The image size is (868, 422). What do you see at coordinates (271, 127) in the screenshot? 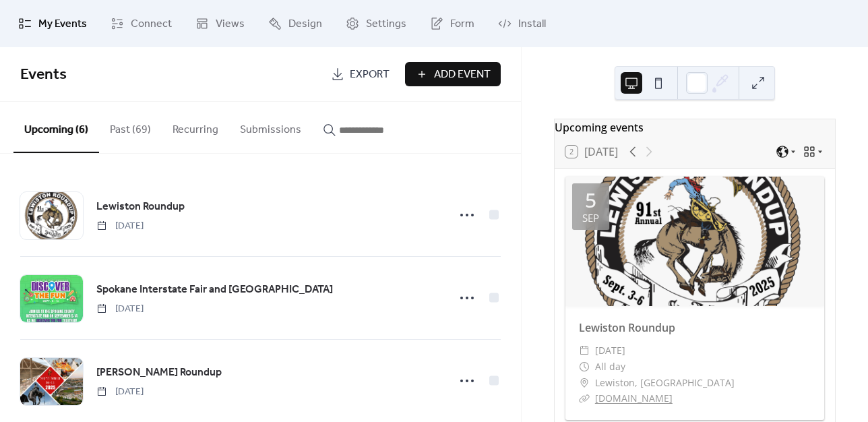
I see `button: Submissions` at bounding box center [271, 127].